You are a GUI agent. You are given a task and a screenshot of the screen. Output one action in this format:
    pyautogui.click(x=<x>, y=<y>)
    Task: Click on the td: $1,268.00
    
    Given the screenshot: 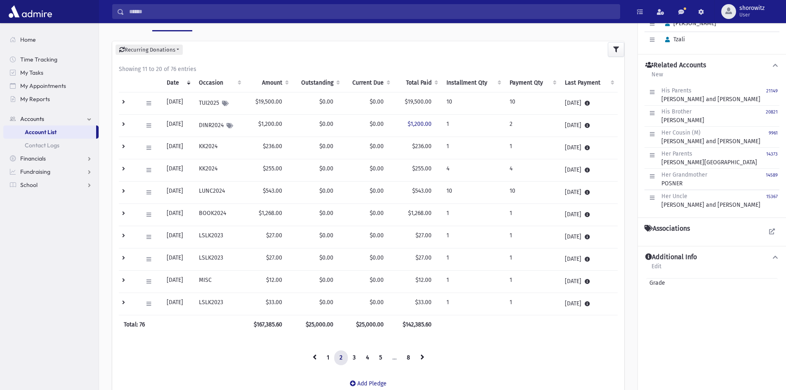 What is the action you would take?
    pyautogui.click(x=268, y=215)
    